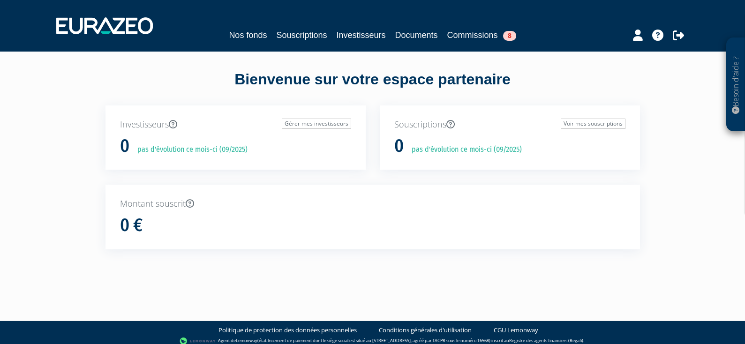 The image size is (745, 344). What do you see at coordinates (482, 35) in the screenshot?
I see `a: Commissions8` at bounding box center [482, 35].